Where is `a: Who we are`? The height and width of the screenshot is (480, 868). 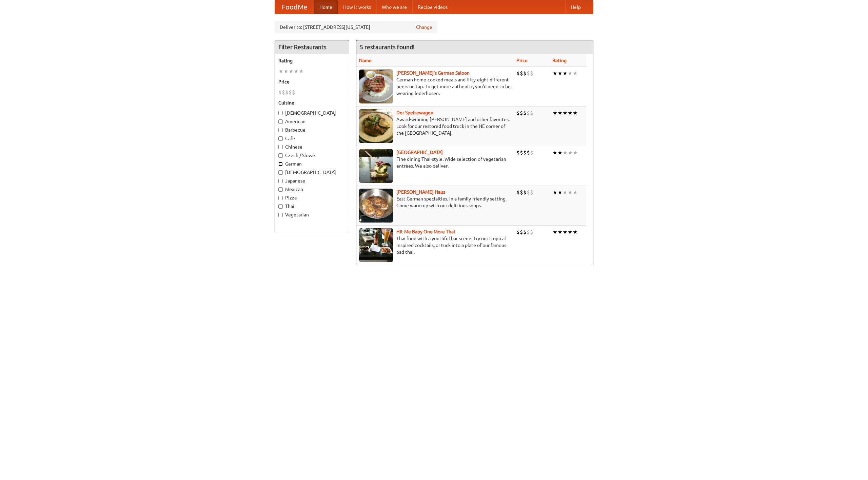 a: Who we are is located at coordinates (395, 7).